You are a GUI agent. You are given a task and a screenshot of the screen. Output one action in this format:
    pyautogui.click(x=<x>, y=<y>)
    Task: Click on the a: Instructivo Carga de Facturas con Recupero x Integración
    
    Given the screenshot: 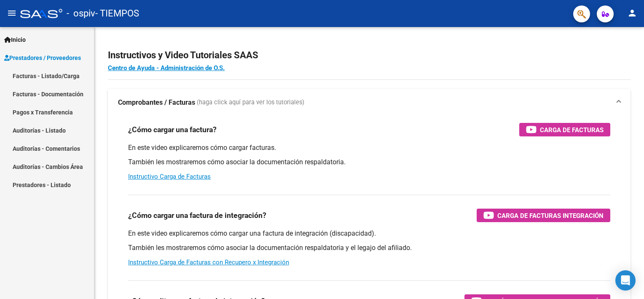 What is the action you would take?
    pyautogui.click(x=209, y=262)
    